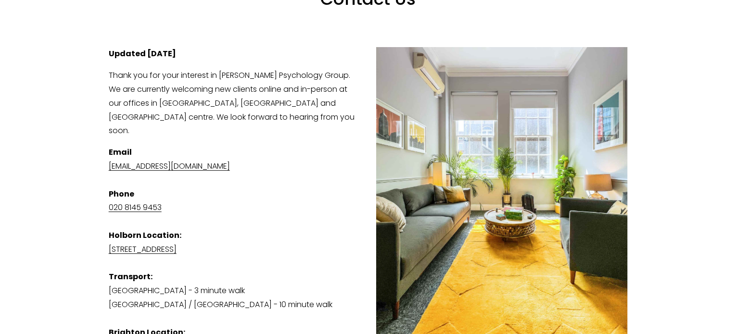 This screenshot has width=736, height=334. I want to click on strong: Phone, so click(121, 194).